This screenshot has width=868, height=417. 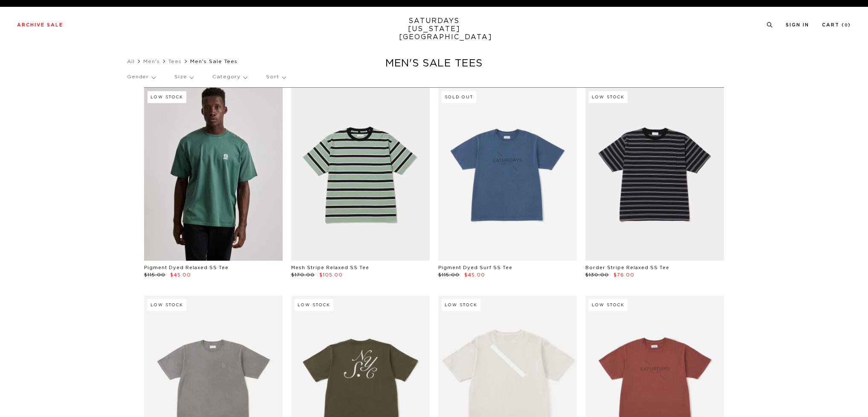 I want to click on a: All, so click(x=131, y=61).